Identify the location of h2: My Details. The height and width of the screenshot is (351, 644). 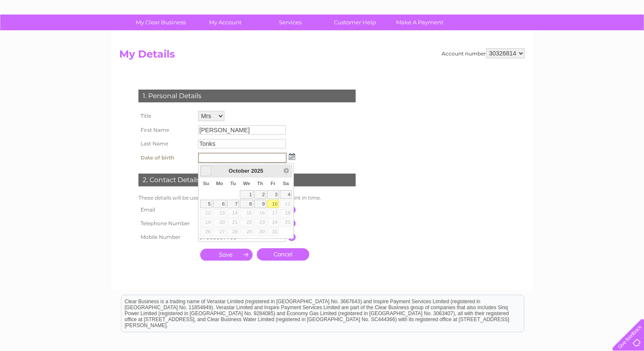
(322, 56).